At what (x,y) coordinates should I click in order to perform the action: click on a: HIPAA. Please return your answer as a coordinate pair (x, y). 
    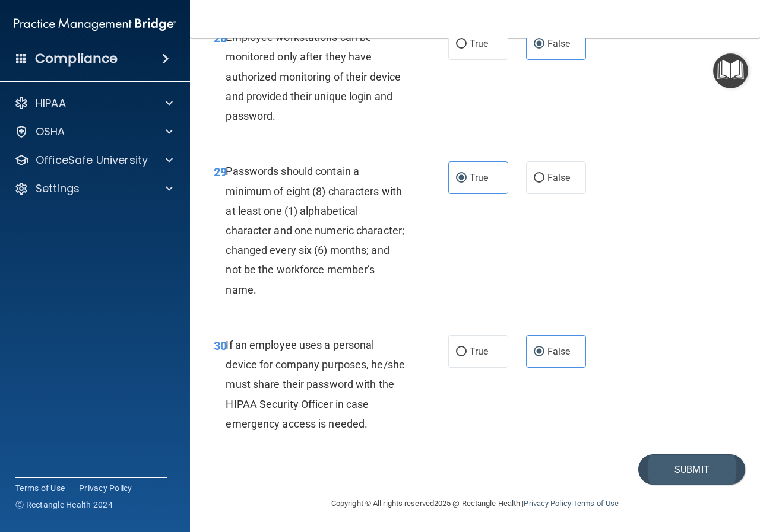
    Looking at the image, I should click on (93, 103).